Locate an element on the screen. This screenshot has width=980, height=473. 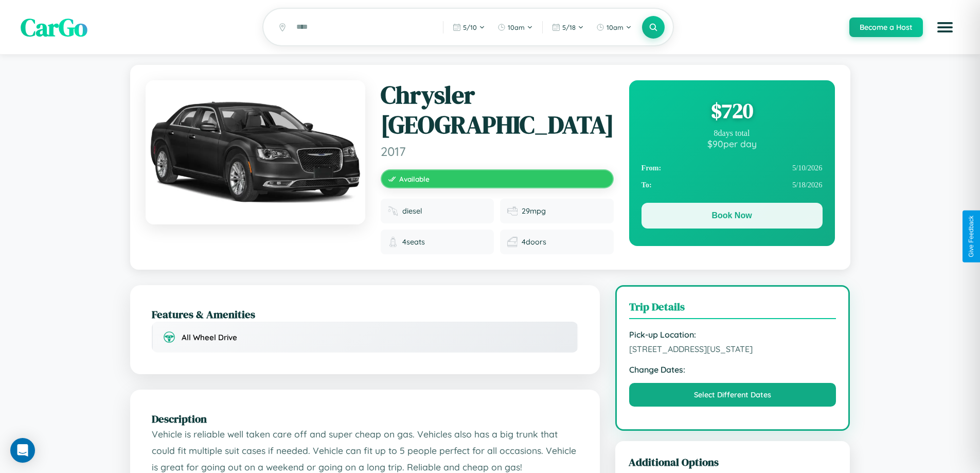
strong: To: is located at coordinates (646, 185).